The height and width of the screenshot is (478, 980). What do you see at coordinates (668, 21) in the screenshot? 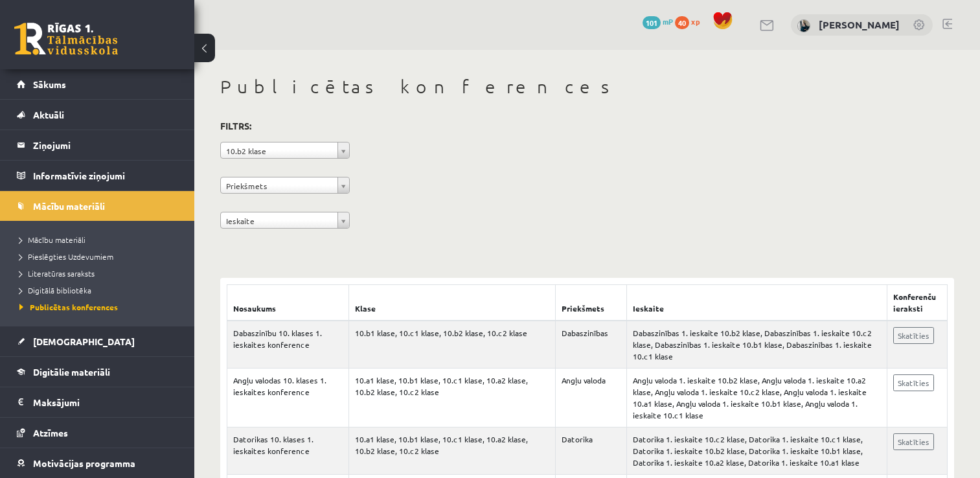
I see `span: mP` at bounding box center [668, 21].